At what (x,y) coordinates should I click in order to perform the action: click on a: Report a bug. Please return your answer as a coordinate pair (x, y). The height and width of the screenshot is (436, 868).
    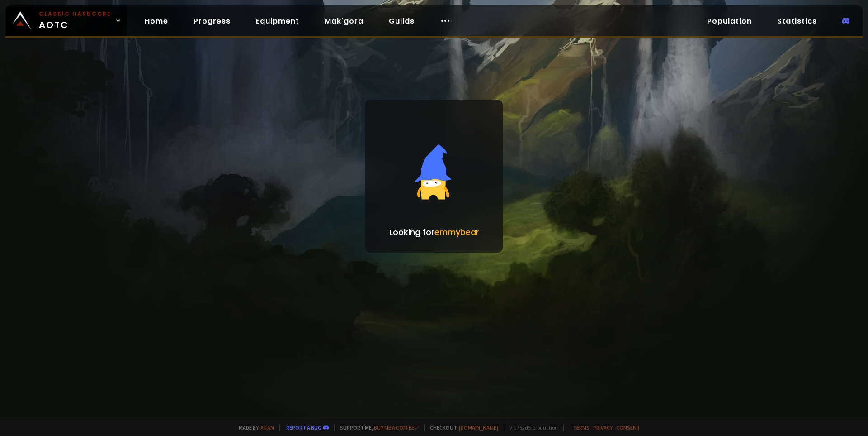
    Looking at the image, I should click on (304, 427).